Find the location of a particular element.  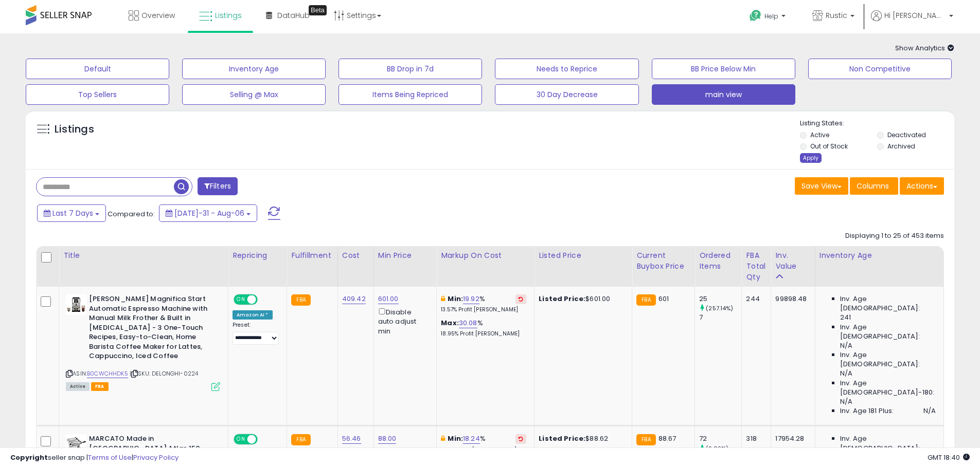

a: 409.42 is located at coordinates (354, 299).